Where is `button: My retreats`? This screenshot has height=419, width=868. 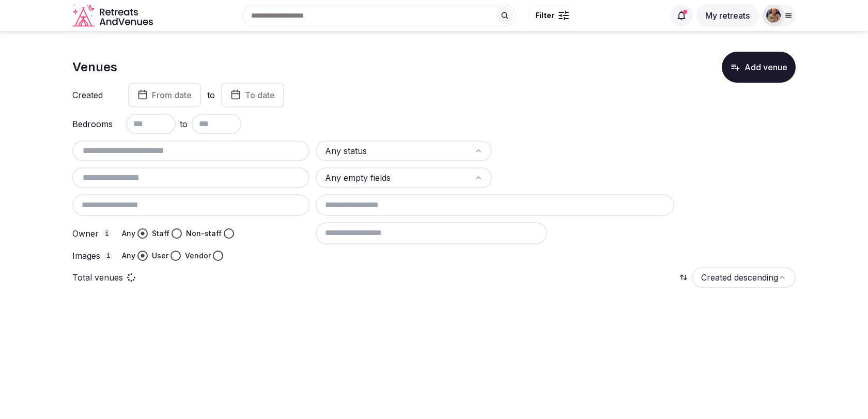 button: My retreats is located at coordinates (727, 16).